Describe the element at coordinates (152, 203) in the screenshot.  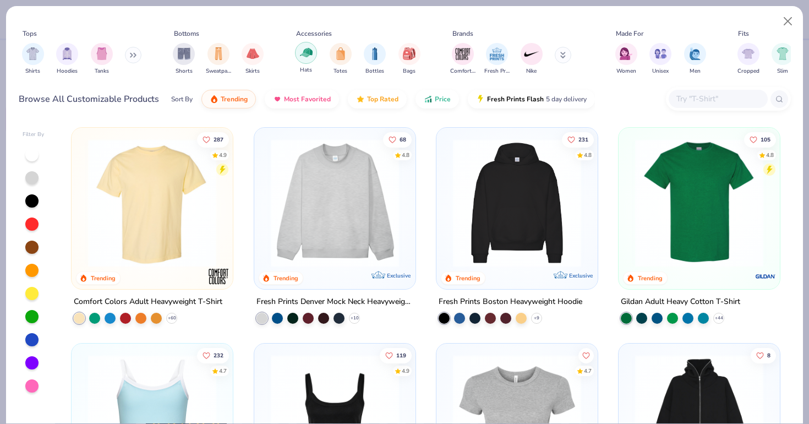
I see `img: 029b8af0-80e6-406f-9fdc-fdf898547912` at that location.